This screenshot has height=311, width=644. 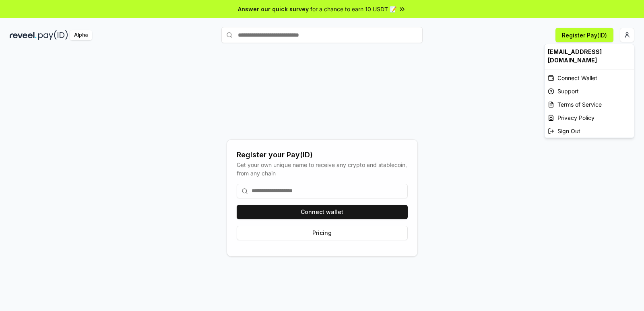 What do you see at coordinates (590, 91) in the screenshot?
I see `div: Support` at bounding box center [590, 91].